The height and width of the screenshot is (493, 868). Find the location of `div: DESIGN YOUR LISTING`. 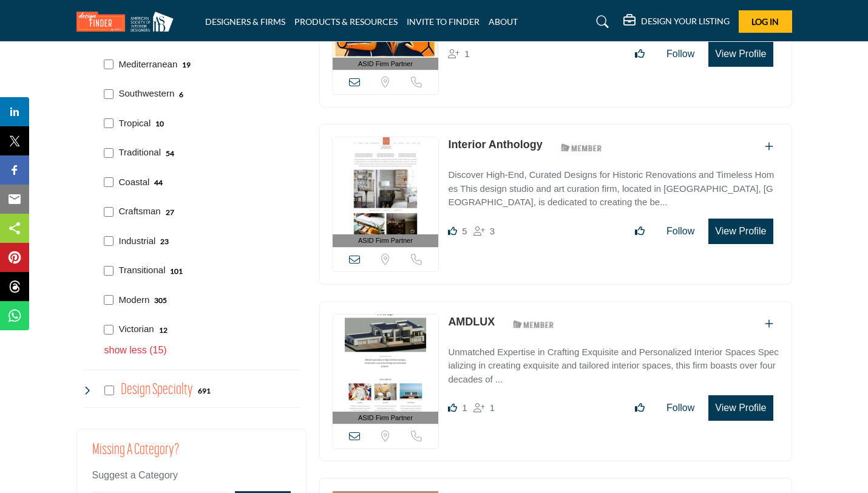

div: DESIGN YOUR LISTING is located at coordinates (677, 22).